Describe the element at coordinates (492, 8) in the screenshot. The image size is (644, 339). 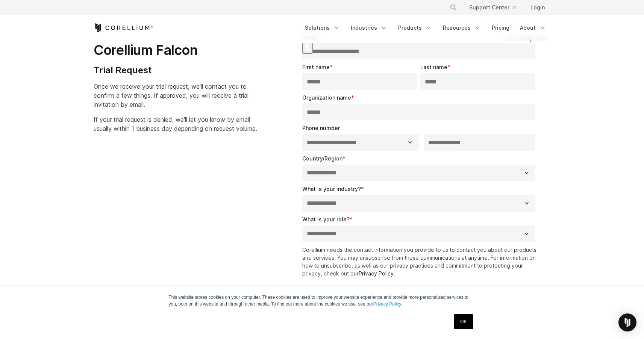
I see `a: Support Center` at that location.